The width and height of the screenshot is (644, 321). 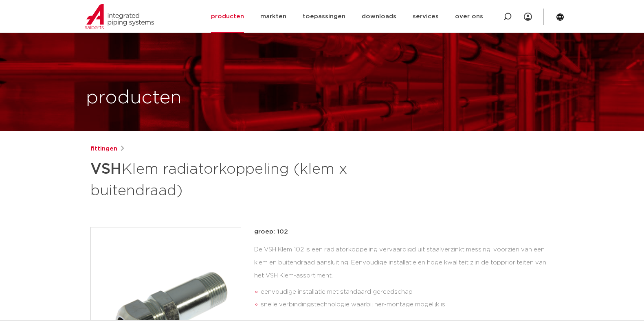 I want to click on div: De VSH Klem 102 is een radiatorkoppeling vervaardigd uit staalverzinkt messing, voorzien van een ..., so click(x=404, y=279).